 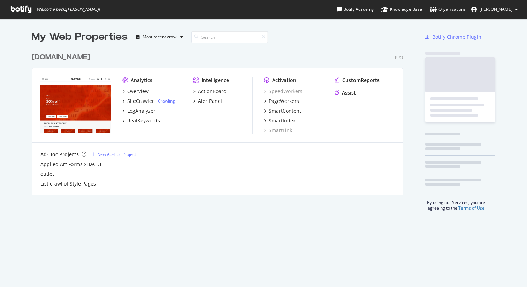 What do you see at coordinates (139, 111) in the screenshot?
I see `a: LogAnalyzer` at bounding box center [139, 111].